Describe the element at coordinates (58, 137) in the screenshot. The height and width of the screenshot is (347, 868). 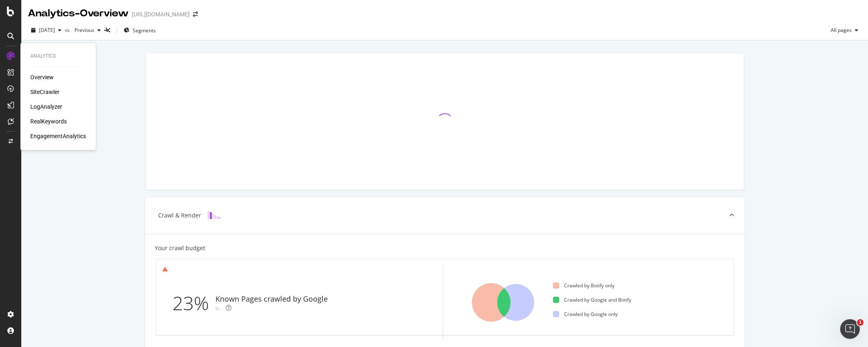
I see `a: EngagementAnalytics` at that location.